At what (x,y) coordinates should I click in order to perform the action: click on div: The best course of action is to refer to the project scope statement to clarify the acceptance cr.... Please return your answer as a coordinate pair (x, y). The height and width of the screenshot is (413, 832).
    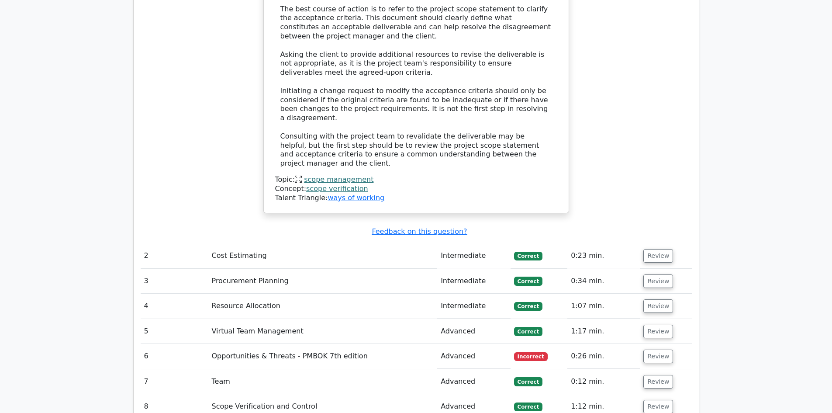
    Looking at the image, I should click on (416, 86).